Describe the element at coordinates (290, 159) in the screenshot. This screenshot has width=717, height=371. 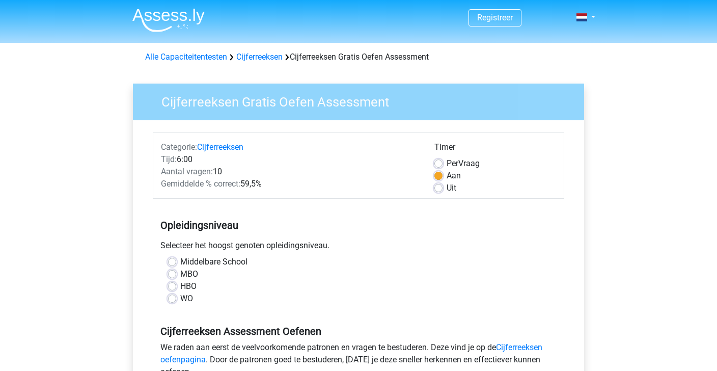
I see `div: 6:00` at that location.